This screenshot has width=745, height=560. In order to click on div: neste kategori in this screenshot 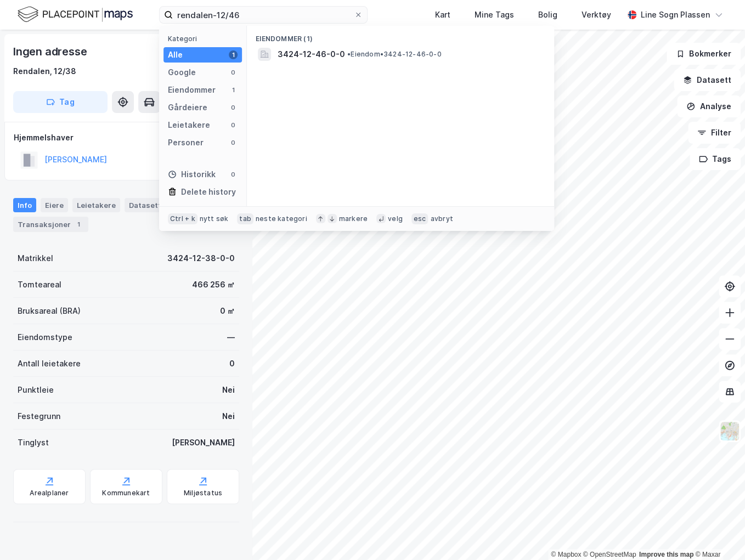, I will do `click(282, 219)`.